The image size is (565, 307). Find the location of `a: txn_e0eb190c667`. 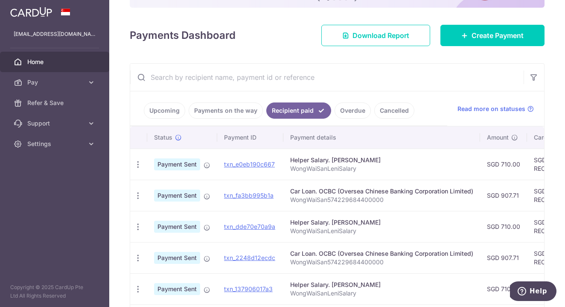

a: txn_e0eb190c667 is located at coordinates (249, 164).